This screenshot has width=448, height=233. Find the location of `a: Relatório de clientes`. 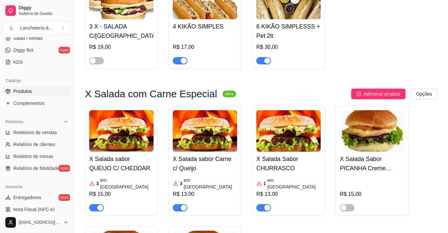

a: Relatório de clientes is located at coordinates (37, 144).